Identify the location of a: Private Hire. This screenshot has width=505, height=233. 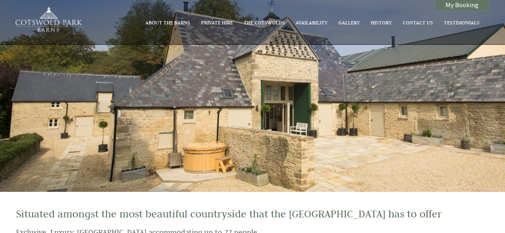
(217, 22).